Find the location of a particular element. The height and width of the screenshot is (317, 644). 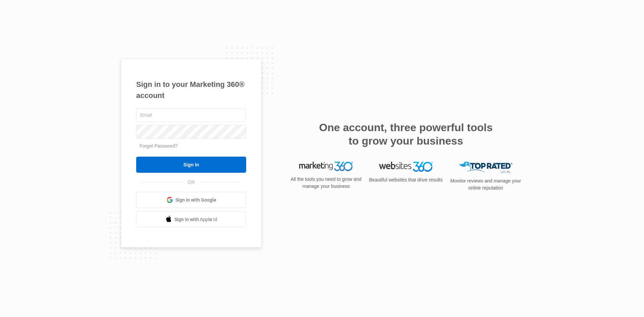

h2: One account, three powerful tools to grow your business is located at coordinates (406, 135).